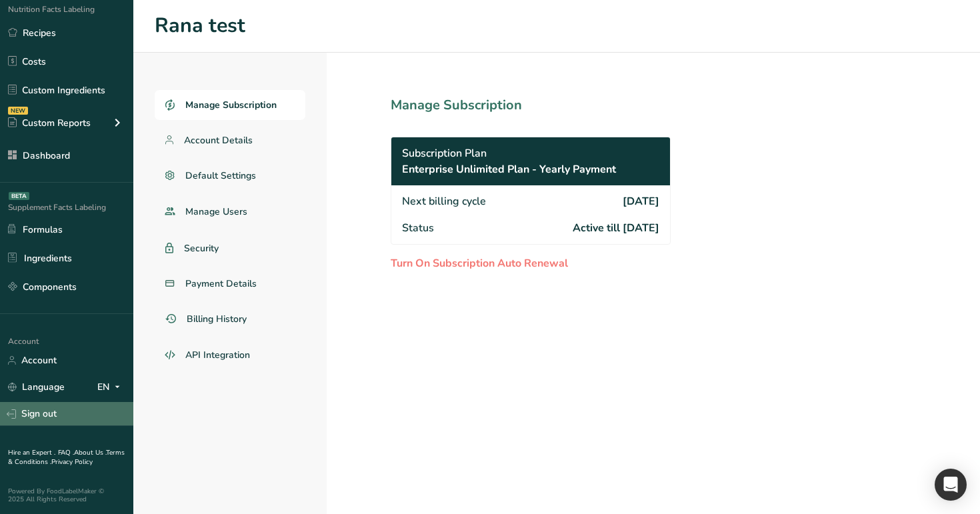  I want to click on span: Billing History, so click(217, 318).